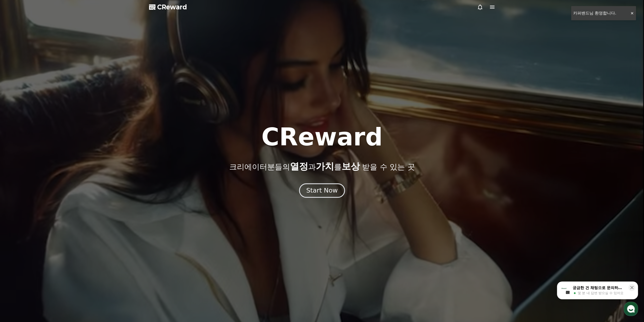 The height and width of the screenshot is (322, 644). Describe the element at coordinates (81, 167) in the screenshot. I see `a: 설정` at that location.